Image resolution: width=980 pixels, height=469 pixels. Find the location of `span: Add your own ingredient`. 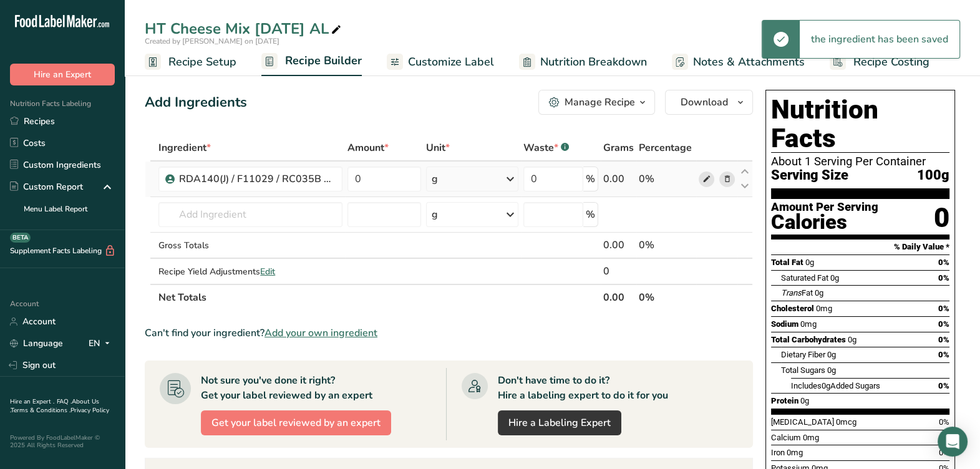

span: Add your own ingredient is located at coordinates (321, 334).